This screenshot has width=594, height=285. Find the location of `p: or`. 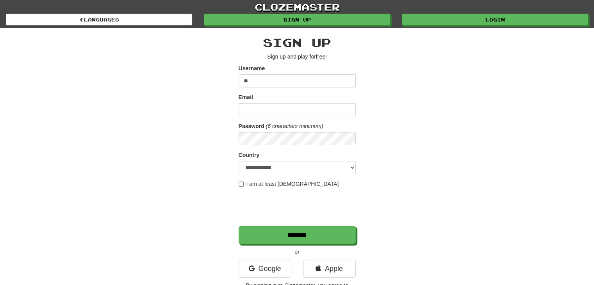

p: or is located at coordinates (297, 252).